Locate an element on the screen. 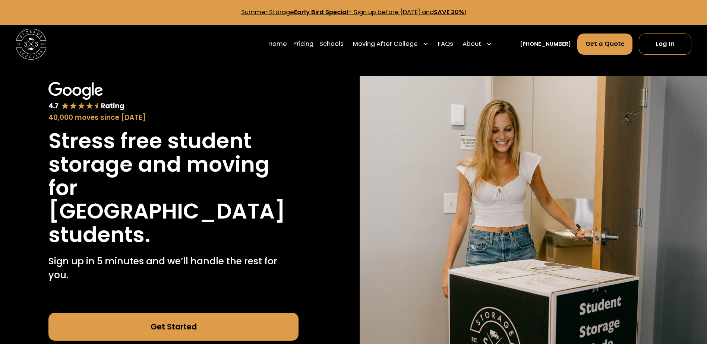 This screenshot has height=344, width=707. a: Get a Quote is located at coordinates (605, 44).